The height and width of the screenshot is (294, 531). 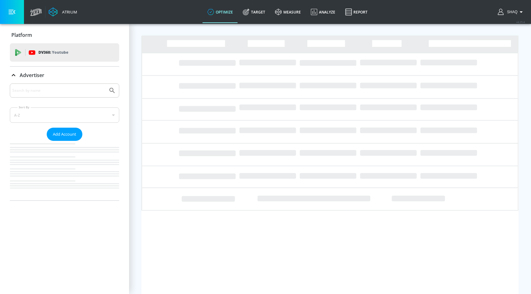 I want to click on div: A-Z, so click(x=65, y=115).